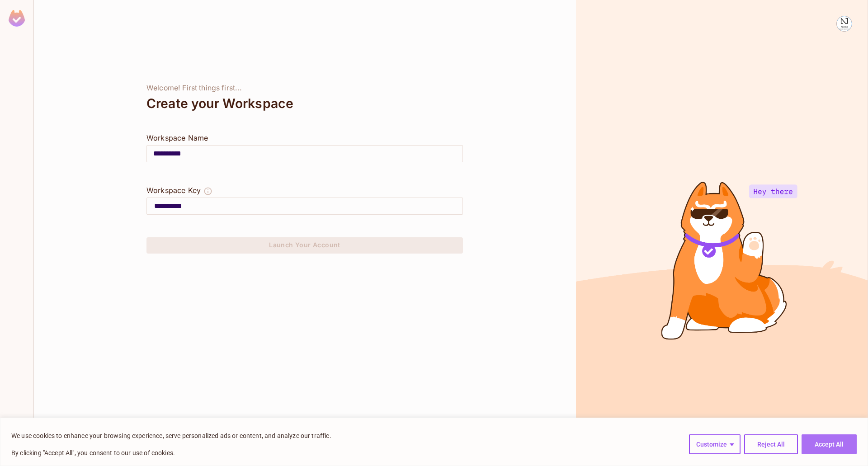 The image size is (868, 466). I want to click on div: Workspace Name, so click(305, 138).